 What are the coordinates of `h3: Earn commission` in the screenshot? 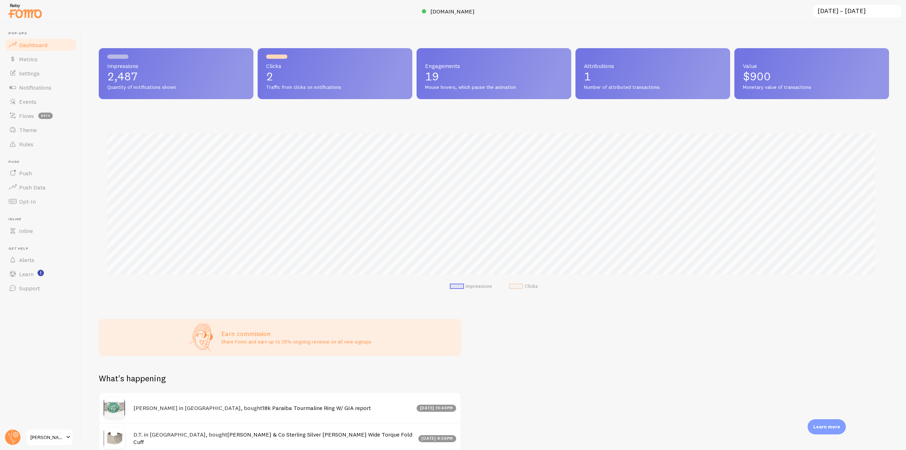 It's located at (296, 333).